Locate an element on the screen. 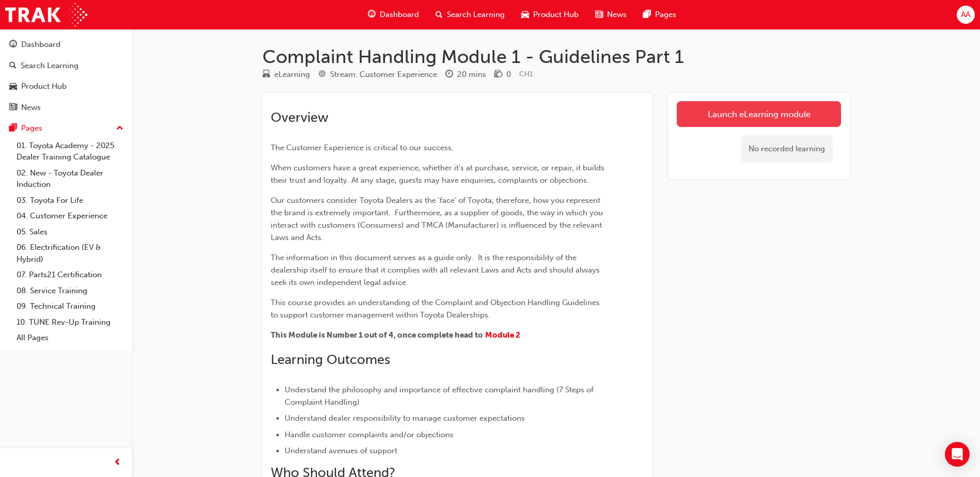 Image resolution: width=980 pixels, height=477 pixels. span: prev-icon is located at coordinates (117, 462).